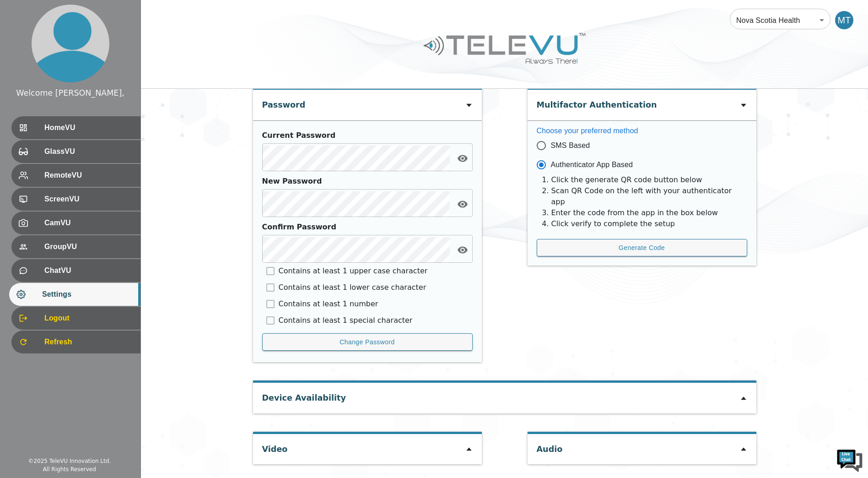 This screenshot has width=868, height=478. Describe the element at coordinates (642, 248) in the screenshot. I see `button: Generate Code` at that location.